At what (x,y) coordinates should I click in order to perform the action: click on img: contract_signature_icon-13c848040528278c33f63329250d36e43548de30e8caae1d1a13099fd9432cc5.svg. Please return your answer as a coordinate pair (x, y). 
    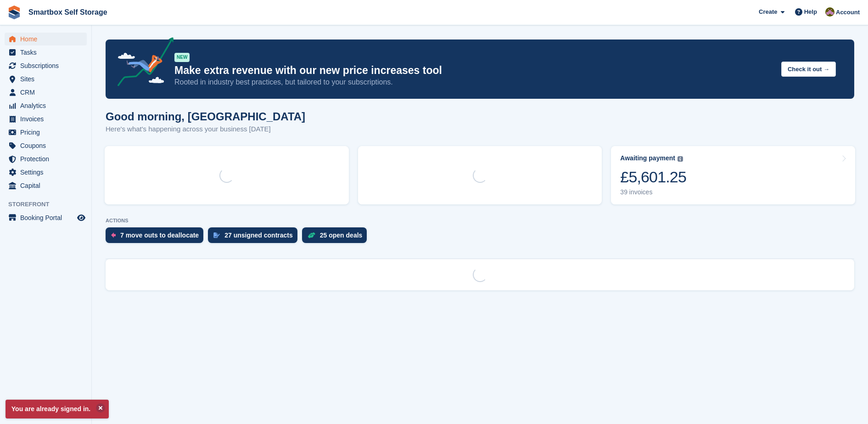
    Looking at the image, I should click on (217, 235).